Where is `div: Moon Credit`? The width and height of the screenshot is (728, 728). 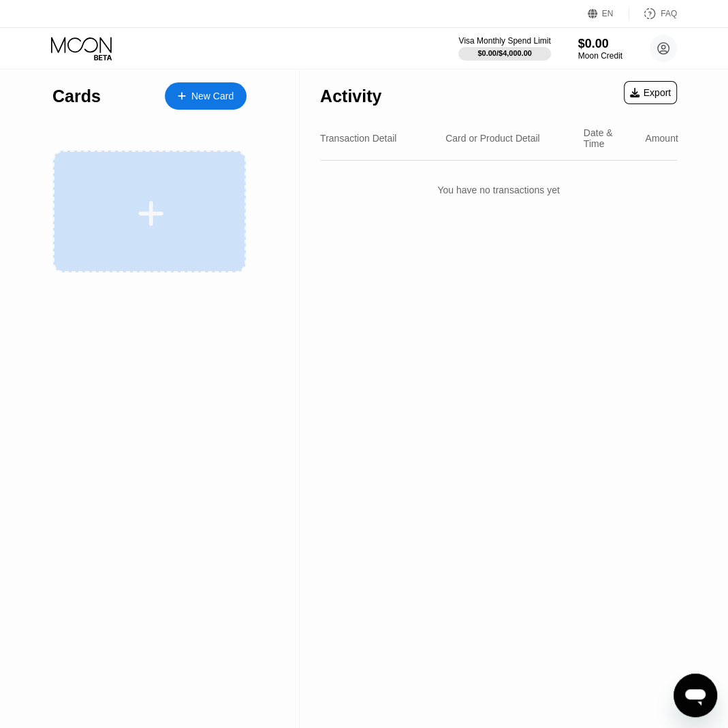
div: Moon Credit is located at coordinates (600, 56).